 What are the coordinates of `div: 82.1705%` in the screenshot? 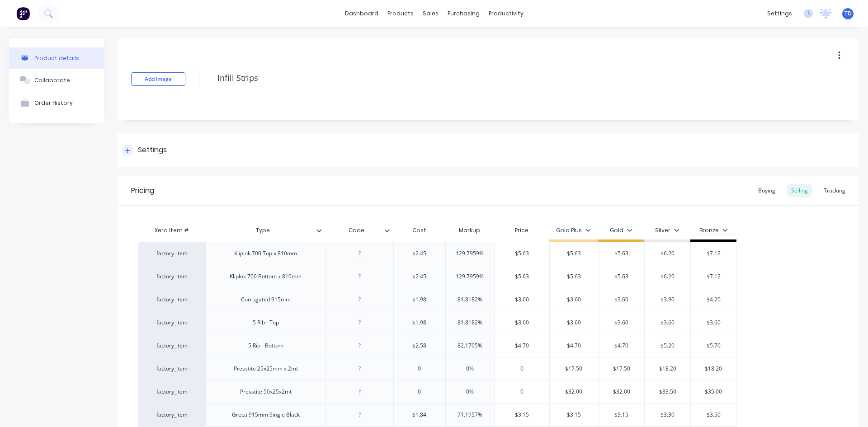 It's located at (470, 346).